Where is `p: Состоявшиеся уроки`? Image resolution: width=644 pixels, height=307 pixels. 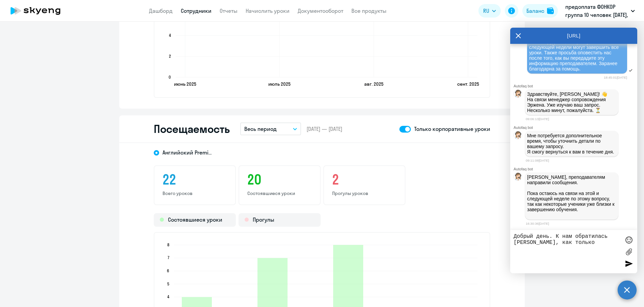 p: Состоявшиеся уроки is located at coordinates (279, 193).